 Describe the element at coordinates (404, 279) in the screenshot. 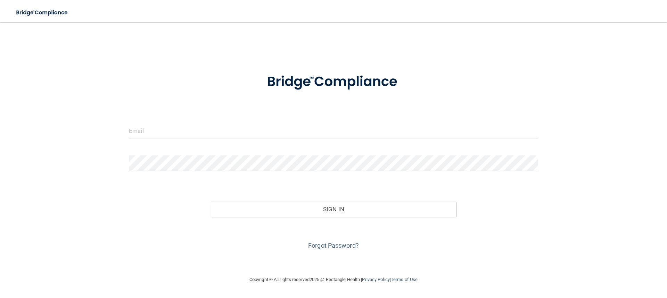

I see `a: Terms of Use` at that location.